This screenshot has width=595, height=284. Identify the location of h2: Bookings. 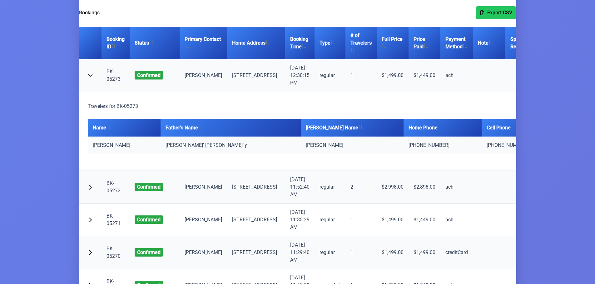
(89, 13).